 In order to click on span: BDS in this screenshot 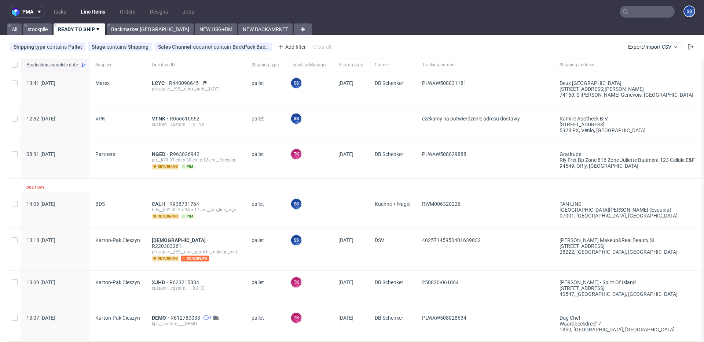, I will do `click(100, 204)`.